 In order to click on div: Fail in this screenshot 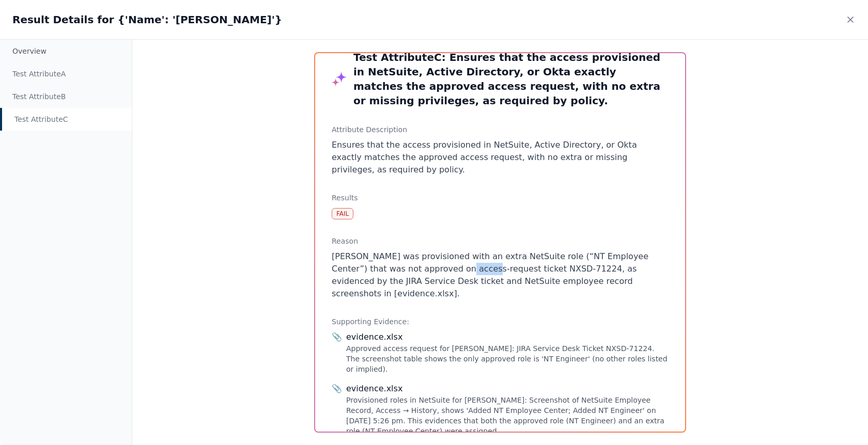, I will do `click(342, 214)`.